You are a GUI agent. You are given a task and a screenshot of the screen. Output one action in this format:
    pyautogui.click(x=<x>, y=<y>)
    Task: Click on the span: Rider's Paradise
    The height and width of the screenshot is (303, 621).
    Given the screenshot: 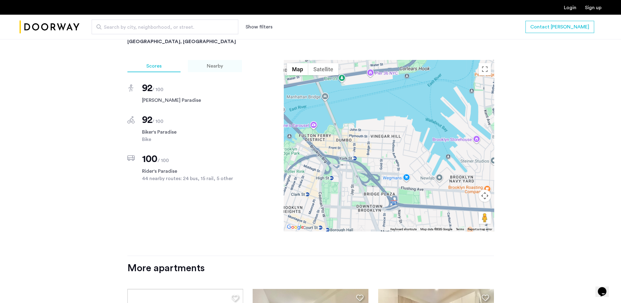 What is the action you would take?
    pyautogui.click(x=192, y=171)
    